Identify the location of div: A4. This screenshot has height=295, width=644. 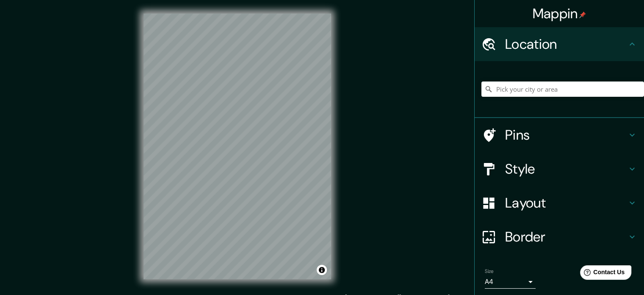
(510, 282).